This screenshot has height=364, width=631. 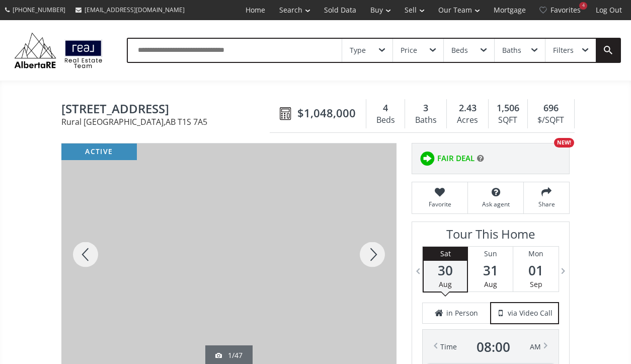 I want to click on div: Acres, so click(x=467, y=120).